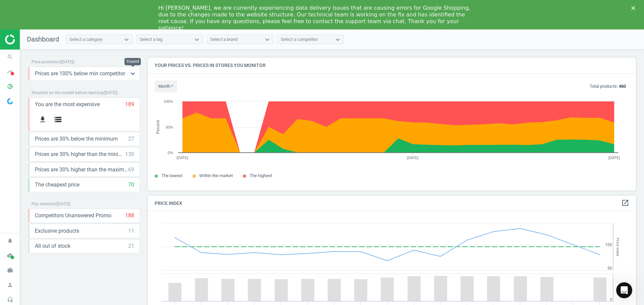 The width and height of the screenshot is (644, 305). I want to click on tspan: Price Index, so click(618, 247).